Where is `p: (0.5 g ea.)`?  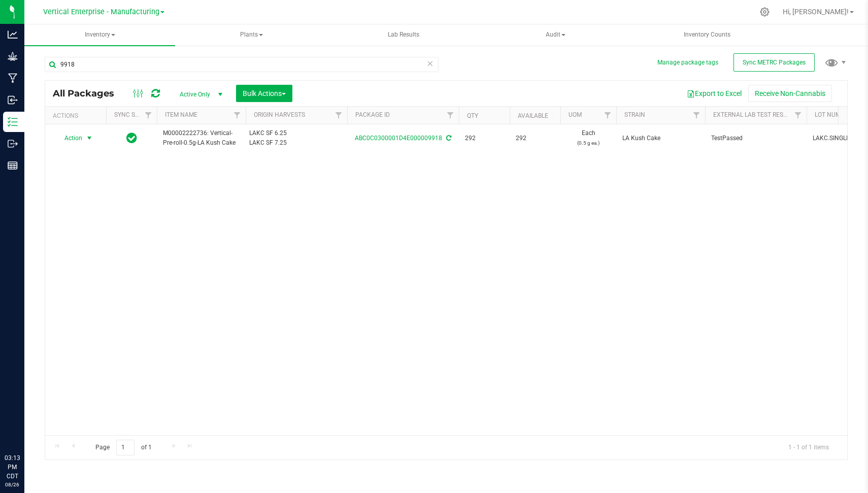 p: (0.5 g ea.) is located at coordinates (588, 143).